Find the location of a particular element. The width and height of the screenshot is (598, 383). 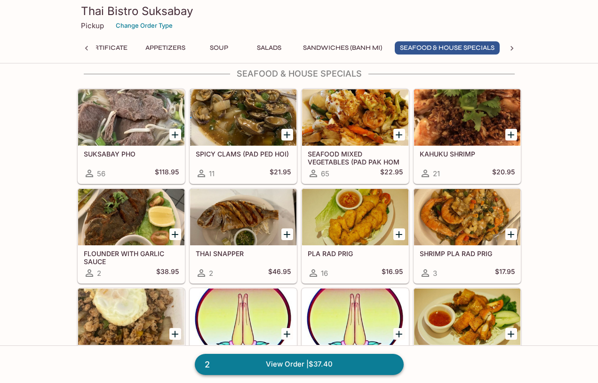

button: Add GARLIC TIGER PRAWNS is located at coordinates (287, 334).